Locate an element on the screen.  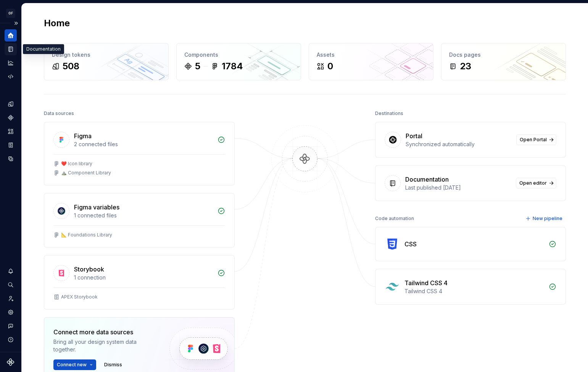
div: Figma is located at coordinates (83, 136).